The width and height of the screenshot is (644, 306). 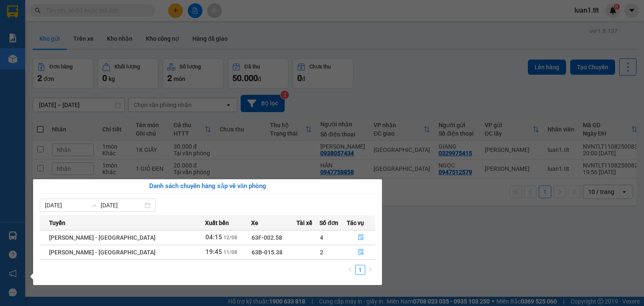 What do you see at coordinates (370, 270) in the screenshot?
I see `span: right` at bounding box center [370, 270].